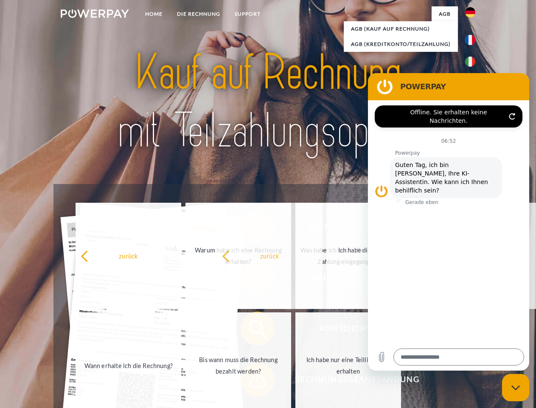 The height and width of the screenshot is (408, 536). Describe the element at coordinates (401, 29) in the screenshot. I see `a: AGB (Kauf auf Rechnung)` at that location.